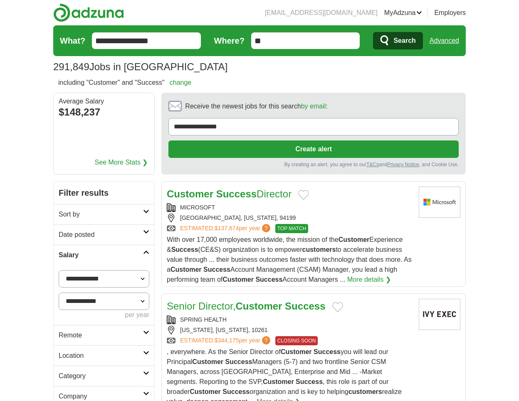 The width and height of the screenshot is (519, 401). What do you see at coordinates (121, 162) in the screenshot?
I see `a: See More Stats ❯` at bounding box center [121, 162].